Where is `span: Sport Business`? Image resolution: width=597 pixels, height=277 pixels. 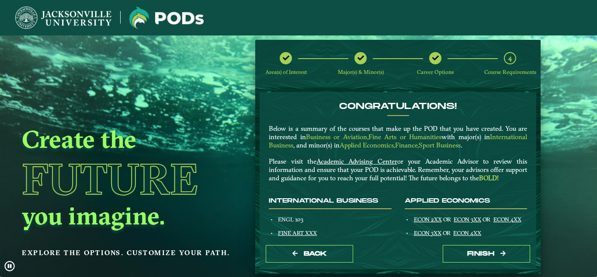 span: Sport Business is located at coordinates (440, 145).